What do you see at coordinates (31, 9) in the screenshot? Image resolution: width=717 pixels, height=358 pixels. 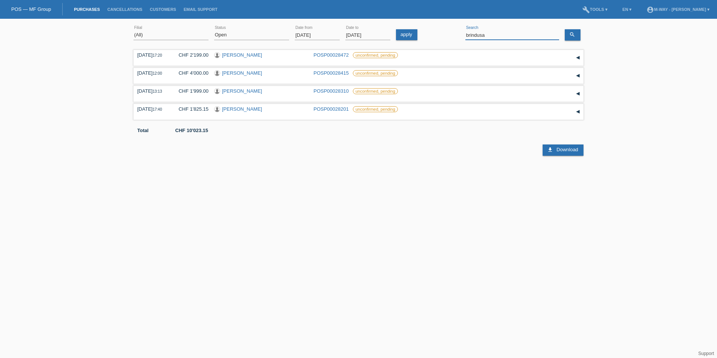 I see `a: POS — MF Group` at bounding box center [31, 9].